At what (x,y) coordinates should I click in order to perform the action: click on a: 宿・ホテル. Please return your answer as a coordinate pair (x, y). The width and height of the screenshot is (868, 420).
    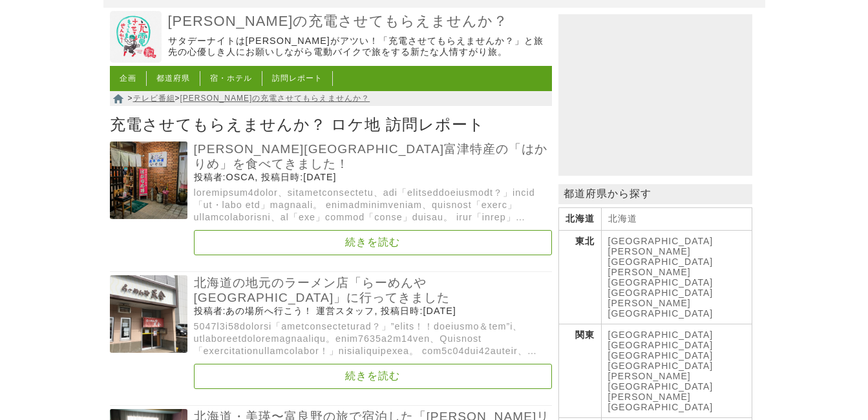
    Looking at the image, I should click on (230, 78).